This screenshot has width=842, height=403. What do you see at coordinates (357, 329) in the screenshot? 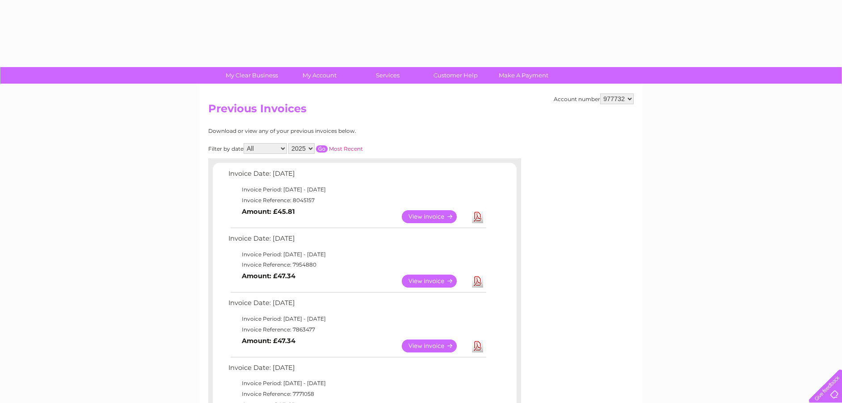
I see `td: Invoice Reference: 7863477` at bounding box center [357, 329].